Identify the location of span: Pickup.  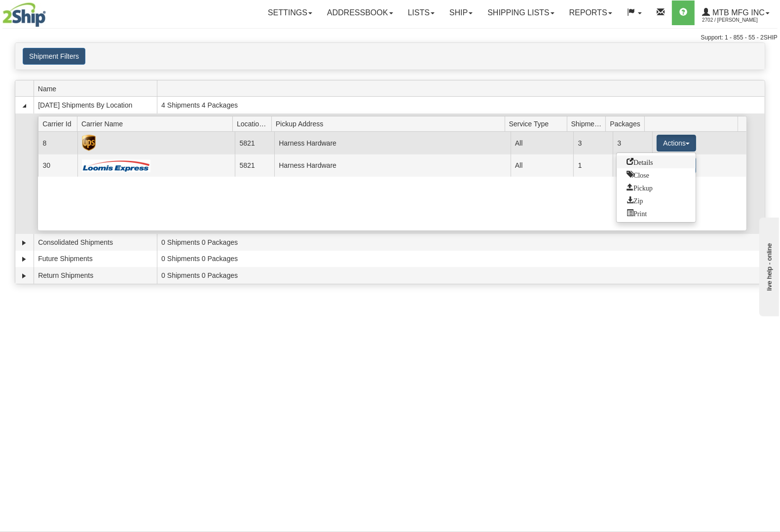
(640, 187).